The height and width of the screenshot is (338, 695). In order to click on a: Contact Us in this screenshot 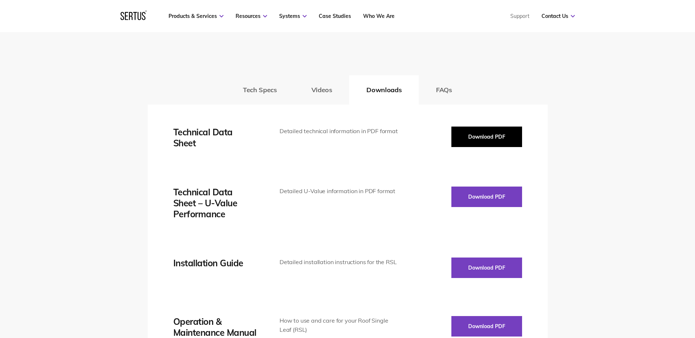, I will do `click(558, 16)`.